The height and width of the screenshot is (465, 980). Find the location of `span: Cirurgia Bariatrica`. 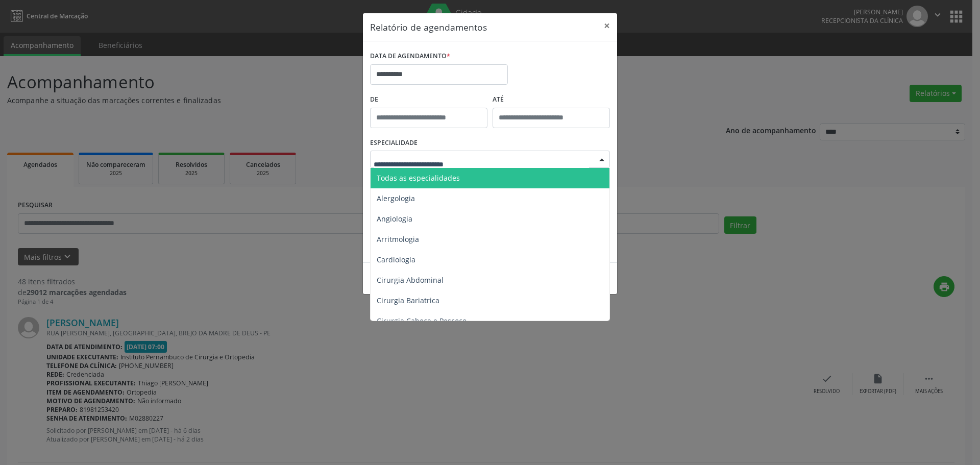

span: Cirurgia Bariatrica is located at coordinates (408, 300).